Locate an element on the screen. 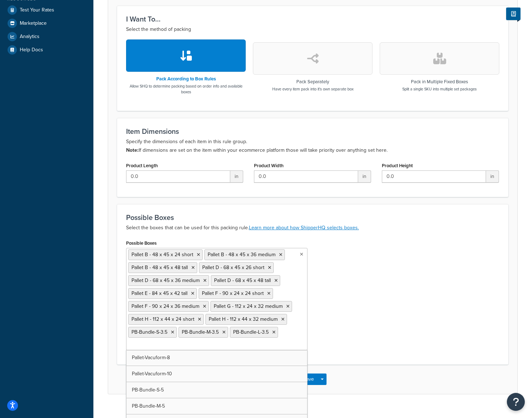 The image size is (532, 418). p: Select the boxes that can be used for this packing rule. is located at coordinates (313, 228).